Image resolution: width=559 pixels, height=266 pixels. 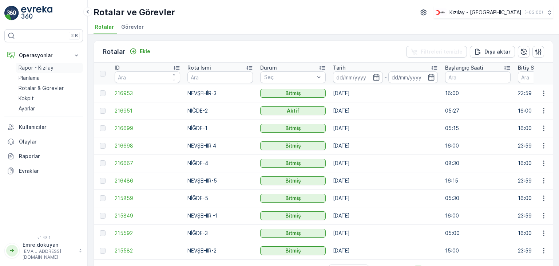 I want to click on td: NEVŞEHİR 4, so click(x=220, y=146).